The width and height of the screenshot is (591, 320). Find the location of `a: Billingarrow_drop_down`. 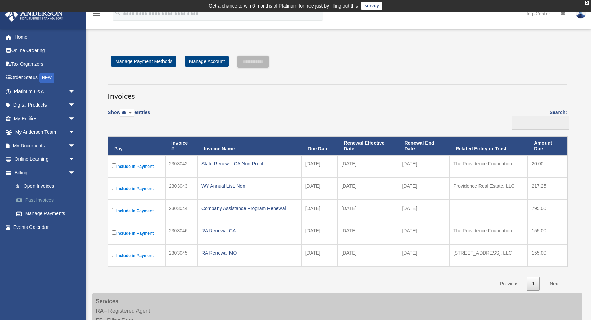

a: Billingarrow_drop_down is located at coordinates (45, 172).